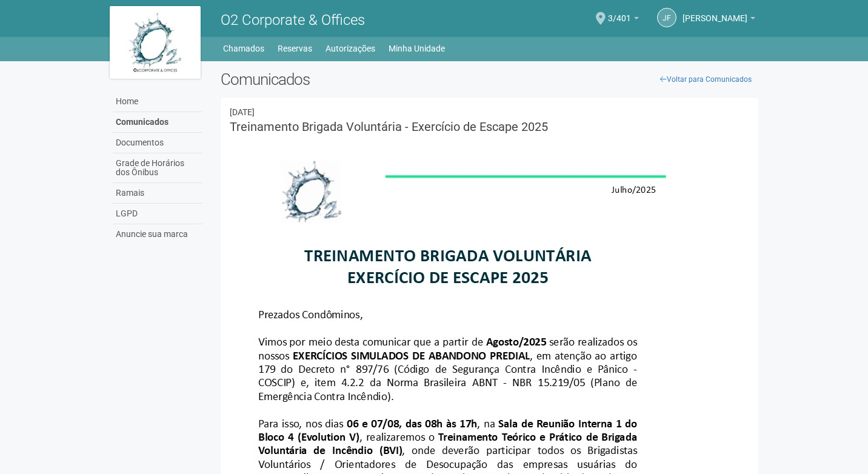 The height and width of the screenshot is (474, 868). What do you see at coordinates (158, 214) in the screenshot?
I see `a: LGPD` at bounding box center [158, 214].